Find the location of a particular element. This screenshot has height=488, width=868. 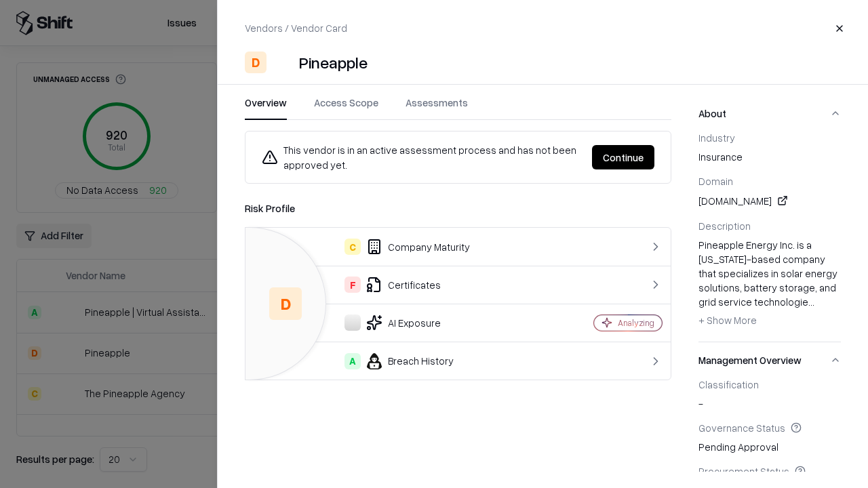

div: AI Exposure is located at coordinates (402, 323).